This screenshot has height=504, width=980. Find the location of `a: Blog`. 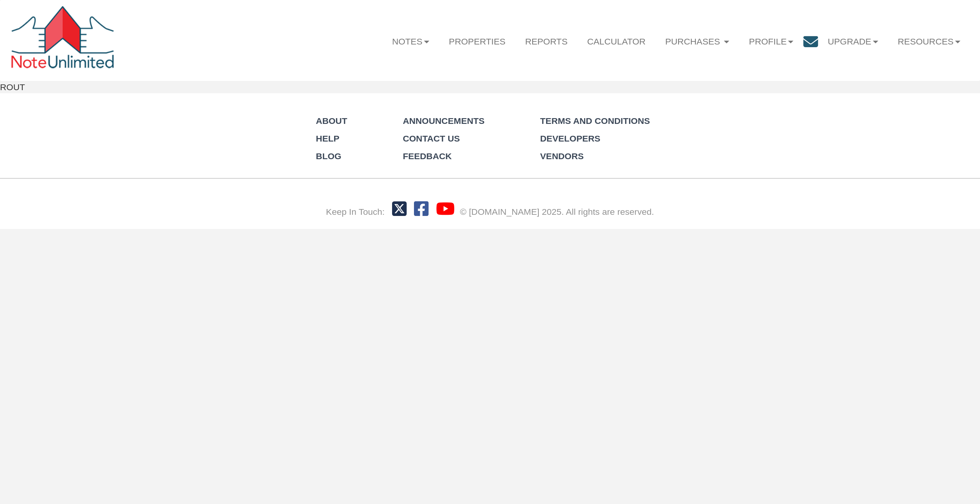

a: Blog is located at coordinates (328, 156).